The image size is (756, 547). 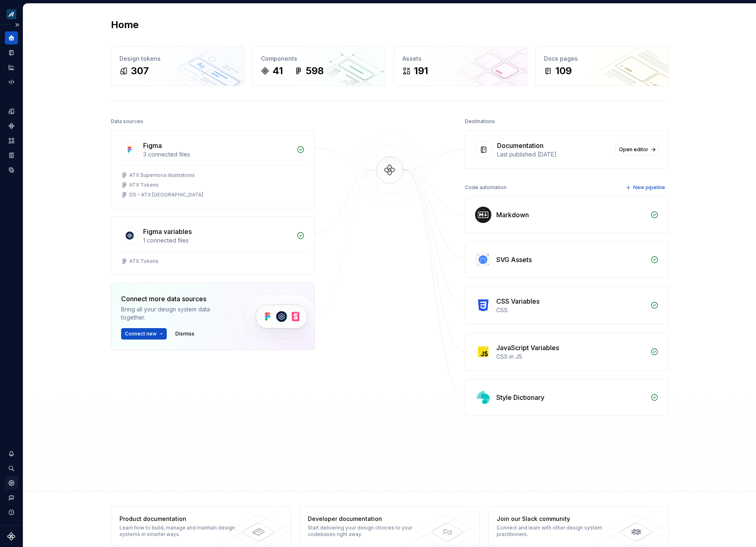 What do you see at coordinates (144, 334) in the screenshot?
I see `div: Connect new` at bounding box center [144, 334].